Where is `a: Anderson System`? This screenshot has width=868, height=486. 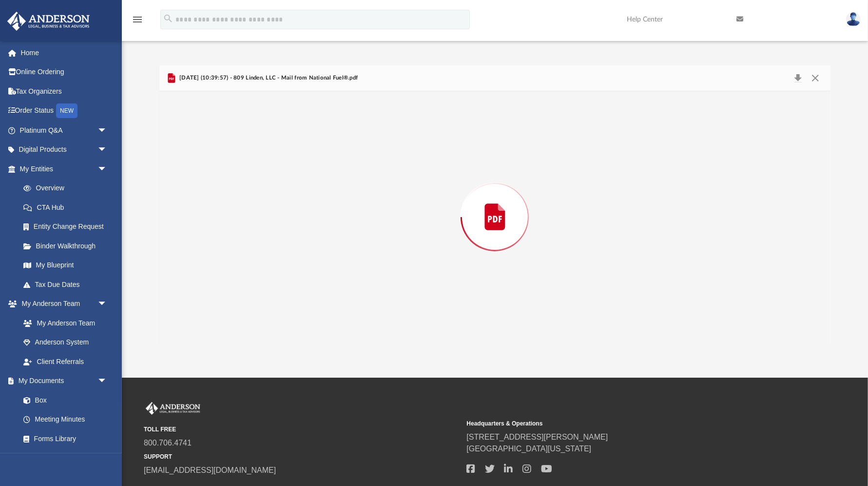 a: Anderson System is located at coordinates (65, 342).